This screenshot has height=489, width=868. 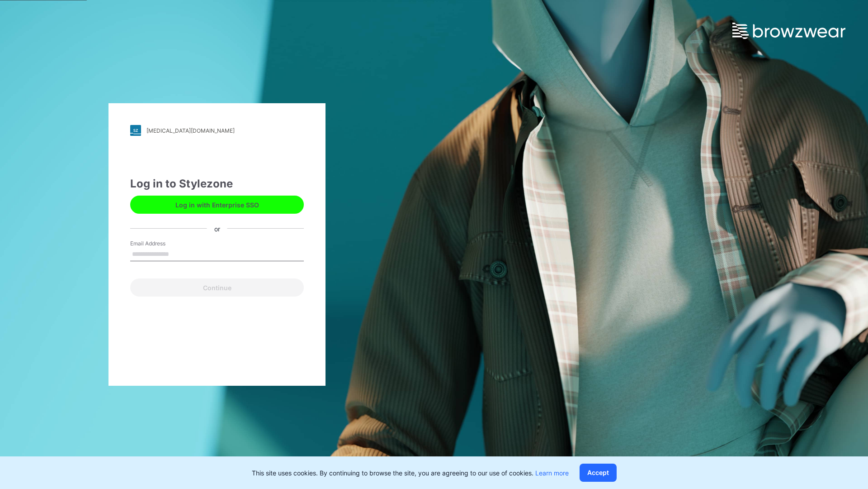 I want to click on div: Log in to Stylezone, so click(x=217, y=184).